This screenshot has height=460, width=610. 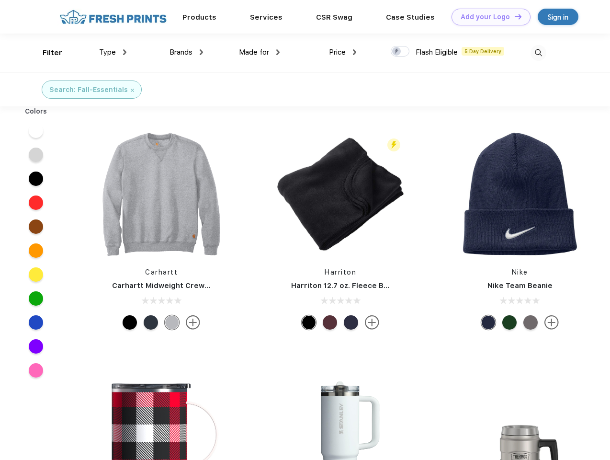 What do you see at coordinates (52, 53) in the screenshot?
I see `div: Filter` at bounding box center [52, 53].